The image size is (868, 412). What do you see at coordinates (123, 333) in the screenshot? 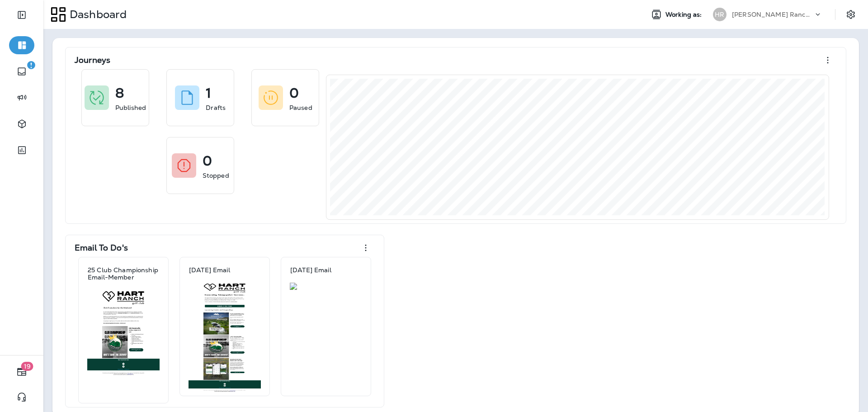
I see `img: b75fe278-5b7d-40f8-90ad-4f817104175f.jpg` at bounding box center [123, 333].